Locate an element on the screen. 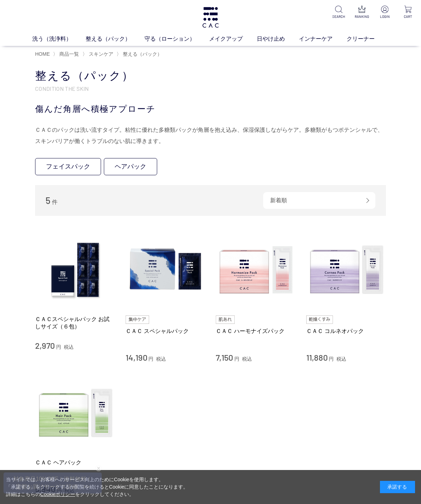 The width and height of the screenshot is (421, 504). img: ＣＡＣ ハーモナイズパック is located at coordinates (256, 270).